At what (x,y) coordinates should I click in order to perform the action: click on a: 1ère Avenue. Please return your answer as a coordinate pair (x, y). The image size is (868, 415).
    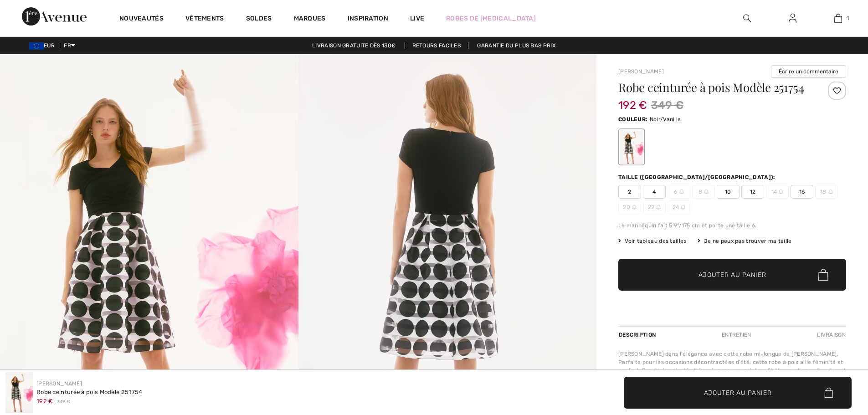
    Looking at the image, I should click on (54, 17).